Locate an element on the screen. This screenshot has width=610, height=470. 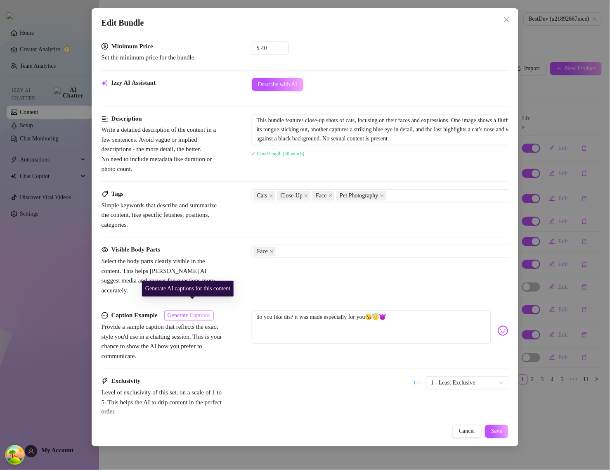
span: Close is located at coordinates (507, 20).